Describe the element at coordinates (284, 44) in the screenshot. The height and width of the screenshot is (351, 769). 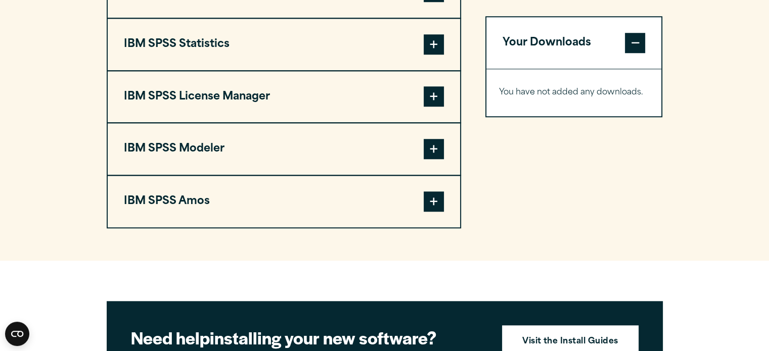
I see `button: IBM SPSS Statistics` at that location.